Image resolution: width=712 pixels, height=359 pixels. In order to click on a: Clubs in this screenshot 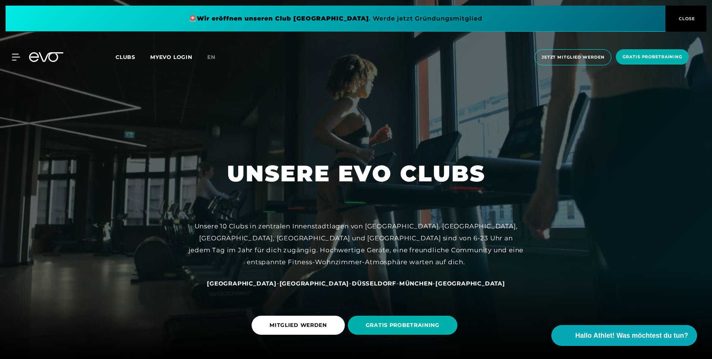, I will do `click(133, 57)`.